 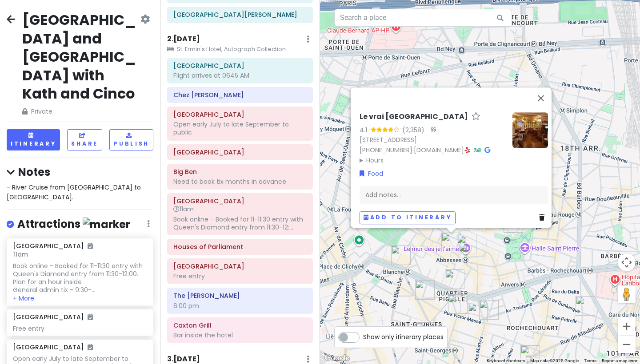 What do you see at coordinates (408, 217) in the screenshot?
I see `button: Add to itinerary` at bounding box center [408, 217].